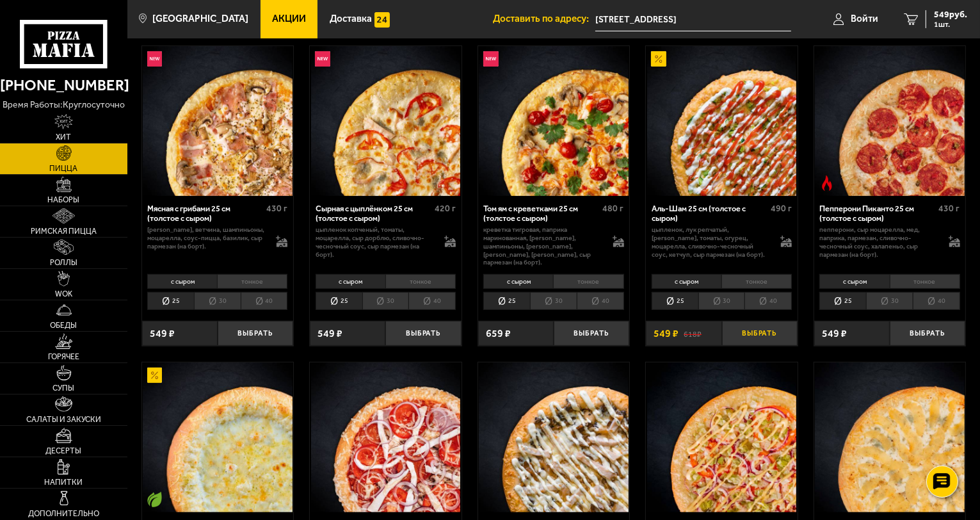 The image size is (980, 520). Describe the element at coordinates (385, 121) in the screenshot. I see `a: НовинкаСырная с цыплёнком 25 см (толстое с сыром)` at that location.